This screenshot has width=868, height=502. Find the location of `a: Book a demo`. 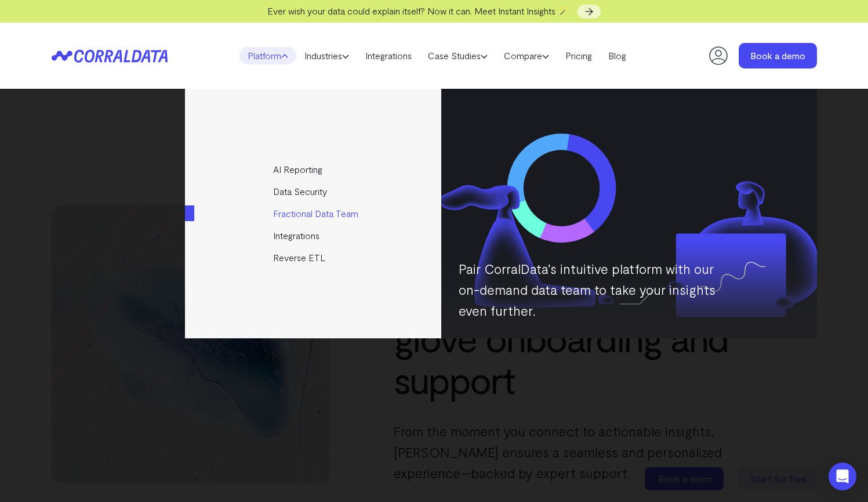

a: Book a demo is located at coordinates (778, 55).